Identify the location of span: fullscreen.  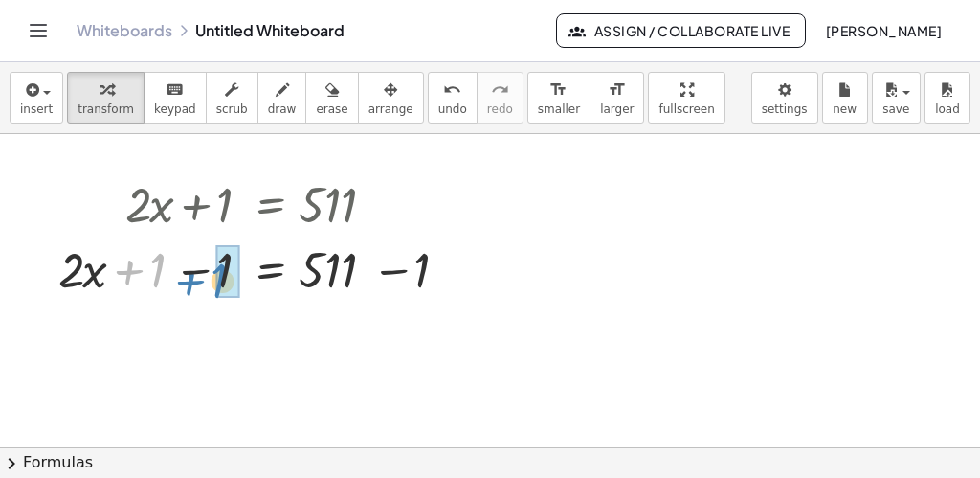
(686, 109).